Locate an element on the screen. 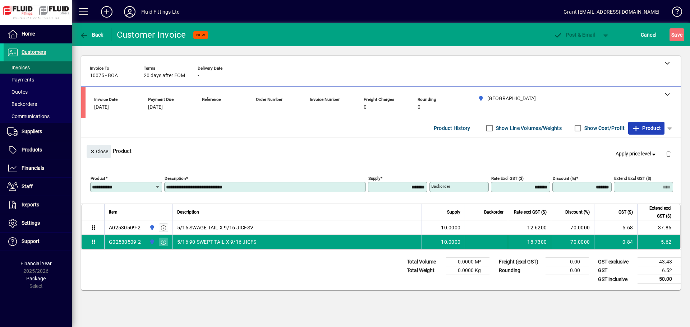 This screenshot has width=690, height=327. td: Total Weight is located at coordinates (425, 271).